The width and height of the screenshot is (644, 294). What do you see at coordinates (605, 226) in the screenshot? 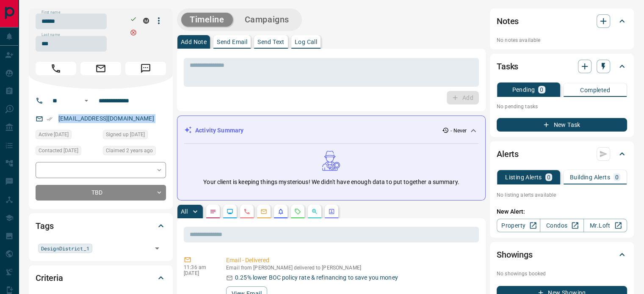
I see `a: Mr.Loft` at bounding box center [605, 226].